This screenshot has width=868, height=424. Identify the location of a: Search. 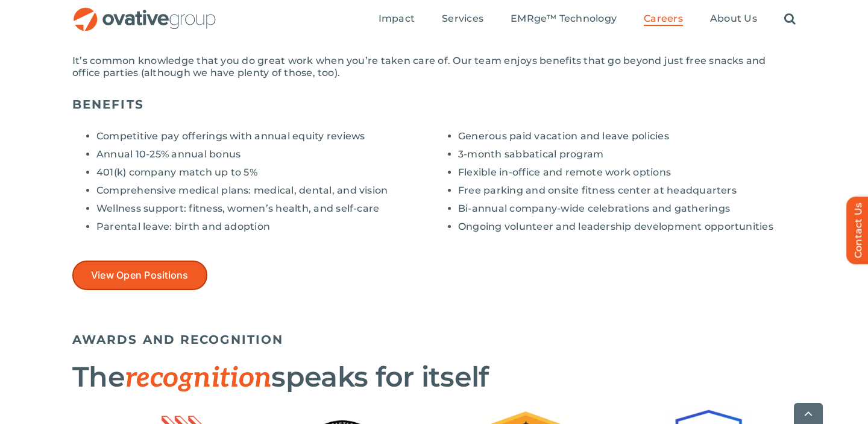
(790, 19).